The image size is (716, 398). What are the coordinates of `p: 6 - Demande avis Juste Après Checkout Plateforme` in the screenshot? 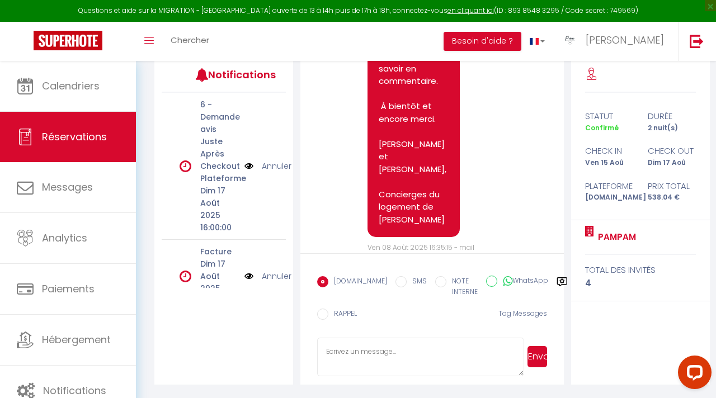 It's located at (219, 142).